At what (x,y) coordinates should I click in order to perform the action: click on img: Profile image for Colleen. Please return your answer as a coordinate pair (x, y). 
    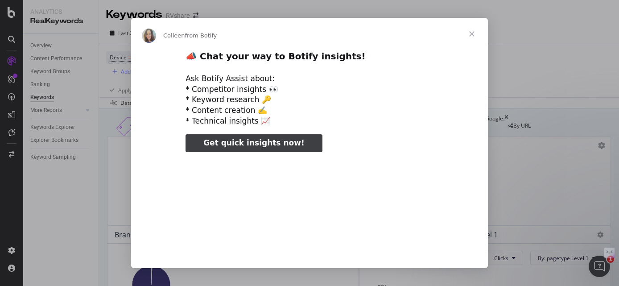
    Looking at the image, I should click on (149, 36).